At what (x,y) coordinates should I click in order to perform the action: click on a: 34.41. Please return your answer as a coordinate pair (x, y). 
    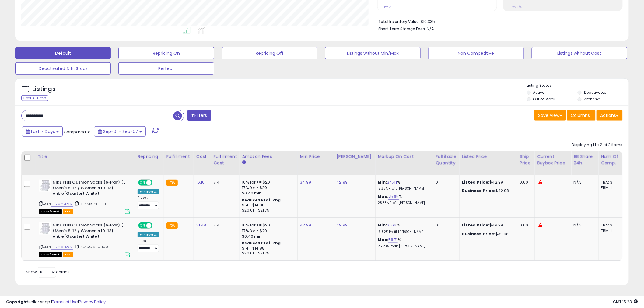
    Looking at the image, I should click on (392, 182).